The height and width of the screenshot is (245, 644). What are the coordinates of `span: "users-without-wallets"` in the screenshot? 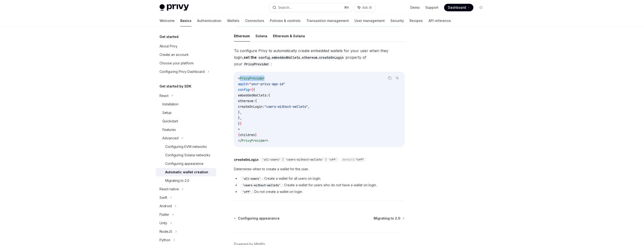 It's located at (286, 107).